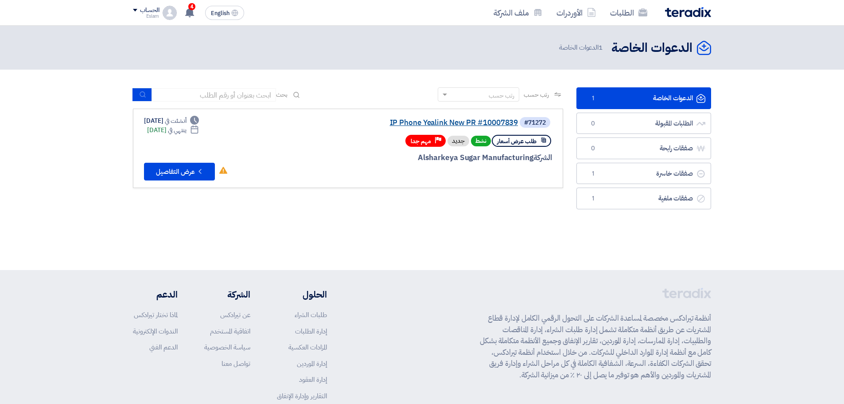  What do you see at coordinates (517, 141) in the screenshot?
I see `span: طلب عرض أسعار` at bounding box center [517, 141].